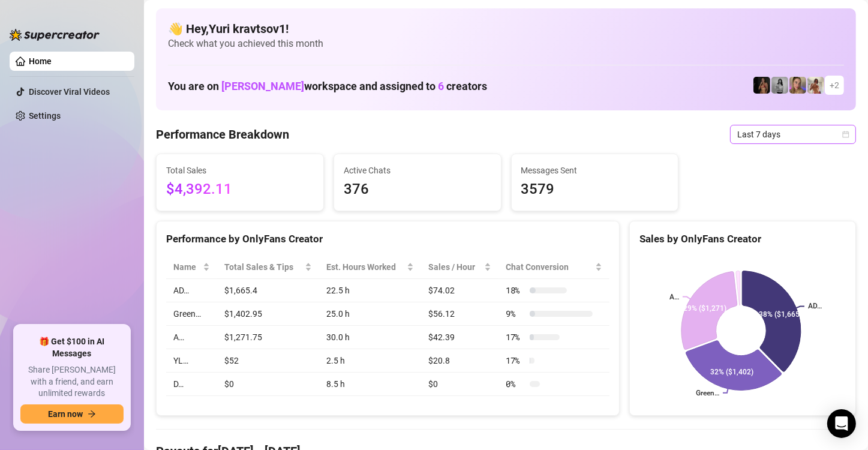  I want to click on td: $1,271.75, so click(267, 337).